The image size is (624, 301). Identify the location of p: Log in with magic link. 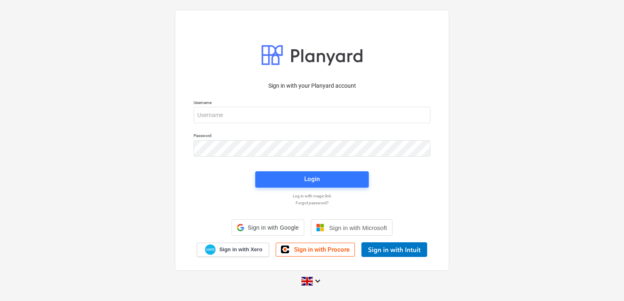
(312, 196).